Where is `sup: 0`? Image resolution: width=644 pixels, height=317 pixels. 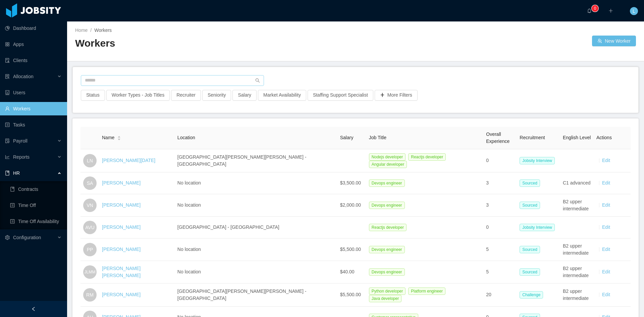
sup: 0 is located at coordinates (595, 8).